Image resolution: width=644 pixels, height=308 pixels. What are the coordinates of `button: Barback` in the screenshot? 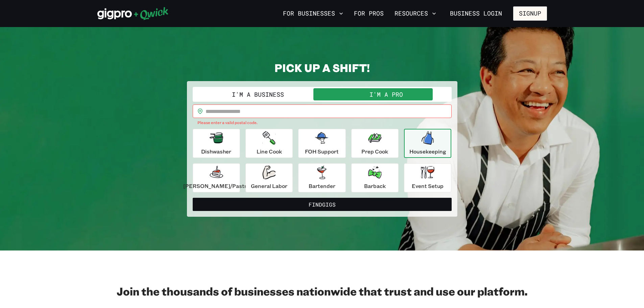 It's located at (375, 178).